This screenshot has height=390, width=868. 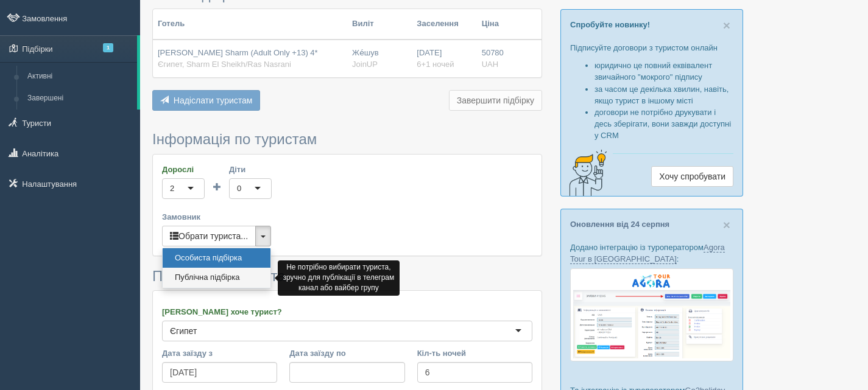 I want to click on li: юридично це повний еквівалент звичайного "мокрого" підпису, so click(x=664, y=71).